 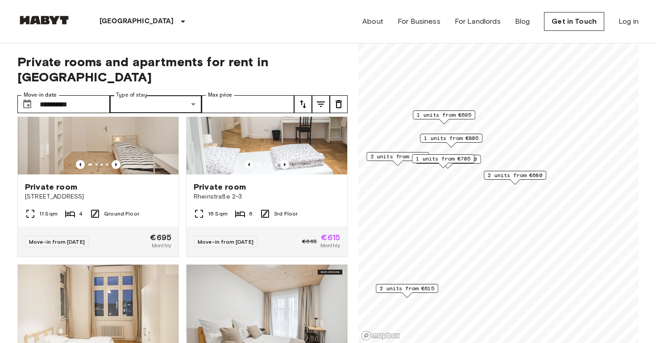 I want to click on a: Blog, so click(x=523, y=21).